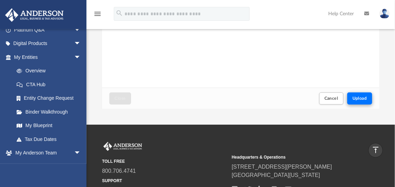 The image size is (395, 187). What do you see at coordinates (164, 161) in the screenshot?
I see `small: TOLL FREE` at bounding box center [164, 161].